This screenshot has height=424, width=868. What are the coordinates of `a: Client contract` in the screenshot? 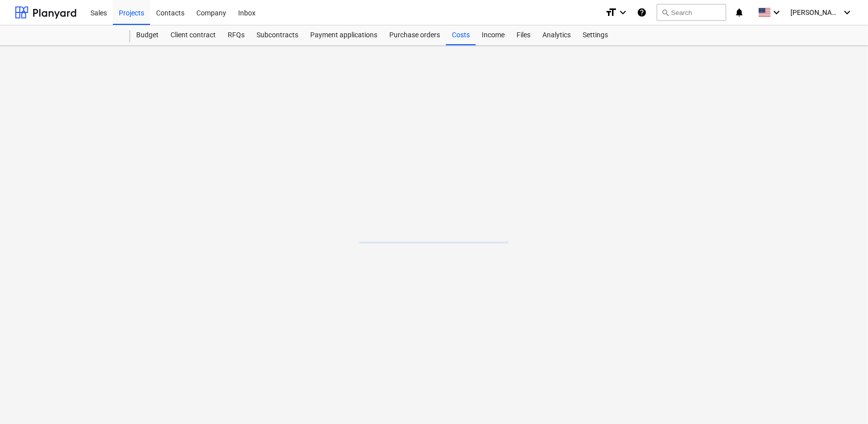 It's located at (193, 35).